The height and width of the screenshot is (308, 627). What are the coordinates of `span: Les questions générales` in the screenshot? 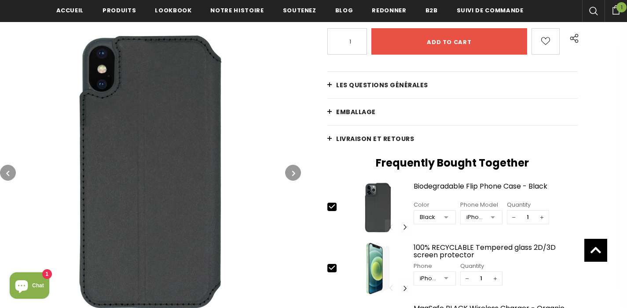 It's located at (382, 85).